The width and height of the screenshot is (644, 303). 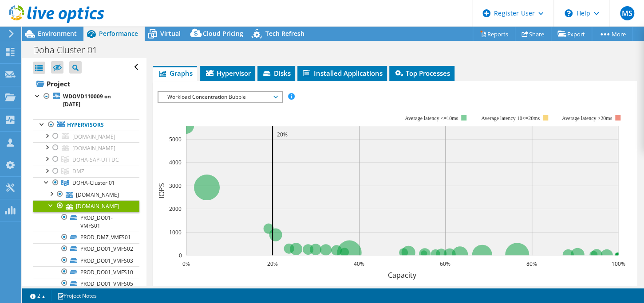 I want to click on span: Hypervisor, so click(x=228, y=73).